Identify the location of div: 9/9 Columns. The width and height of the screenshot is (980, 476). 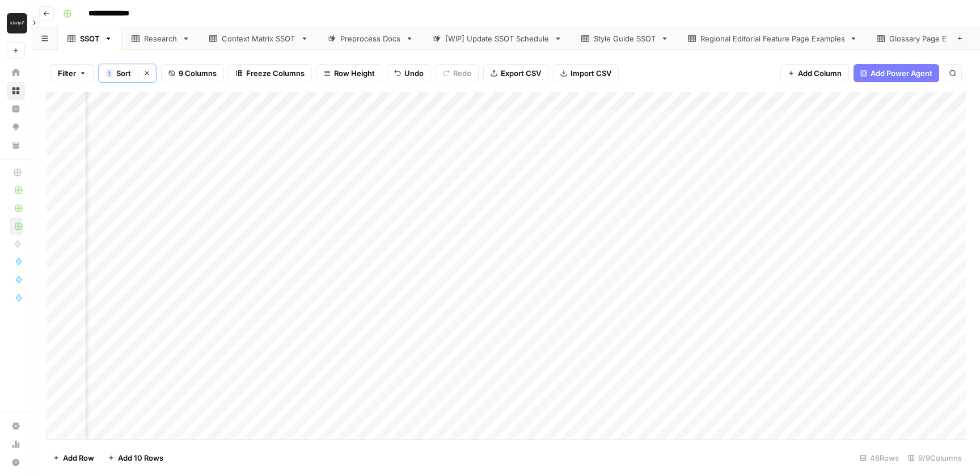
(935, 458).